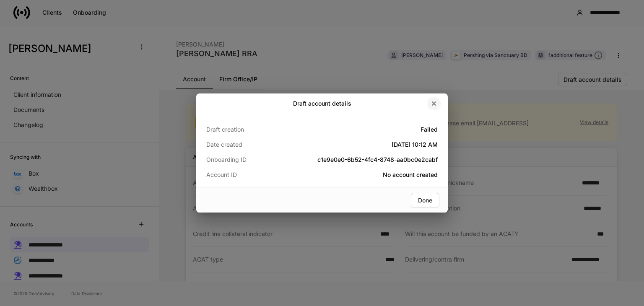 Image resolution: width=644 pixels, height=306 pixels. What do you see at coordinates (322, 104) in the screenshot?
I see `h2: Draft account details` at bounding box center [322, 104].